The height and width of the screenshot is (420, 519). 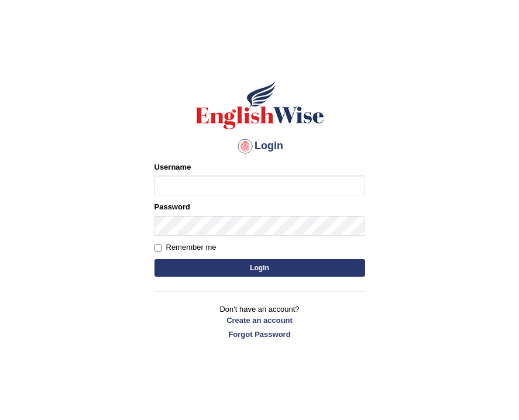 I want to click on h4: Login, so click(x=260, y=146).